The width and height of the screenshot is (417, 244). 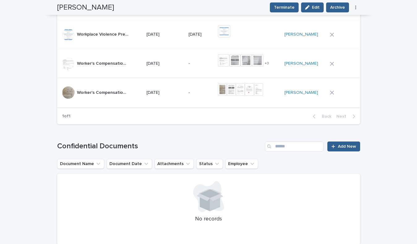 What do you see at coordinates (316, 7) in the screenshot?
I see `span: Edit` at bounding box center [316, 7].